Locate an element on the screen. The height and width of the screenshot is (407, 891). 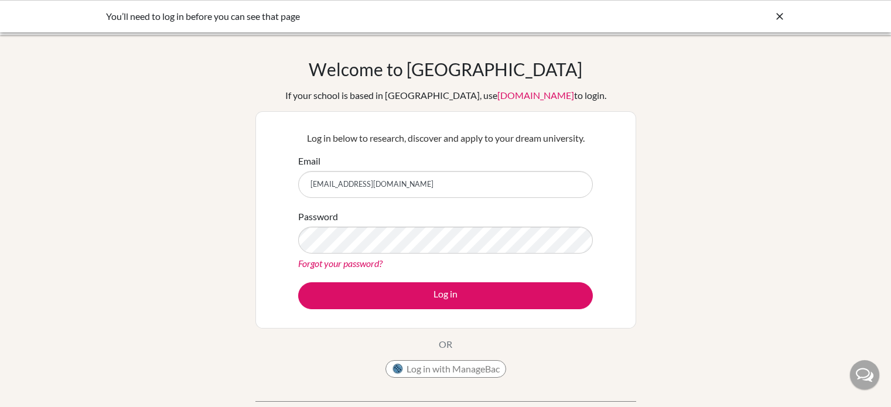
p: OR is located at coordinates (445, 345).